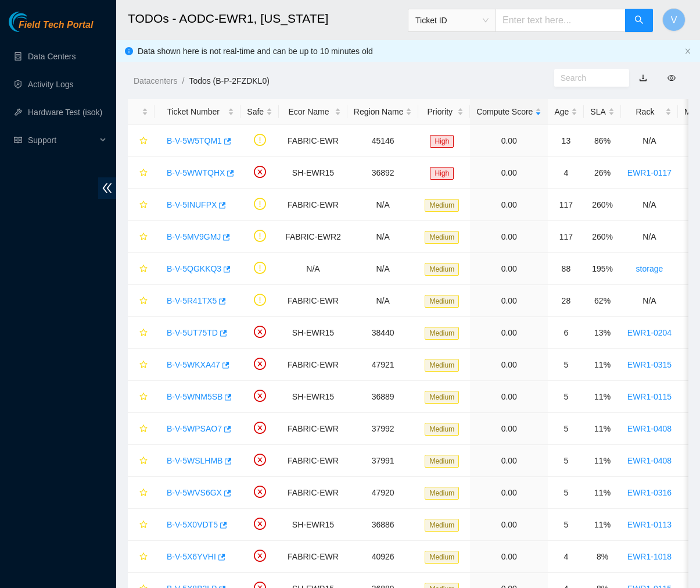 This screenshot has height=588, width=700. What do you see at coordinates (567, 301) in the screenshot?
I see `td: 28` at bounding box center [567, 301].